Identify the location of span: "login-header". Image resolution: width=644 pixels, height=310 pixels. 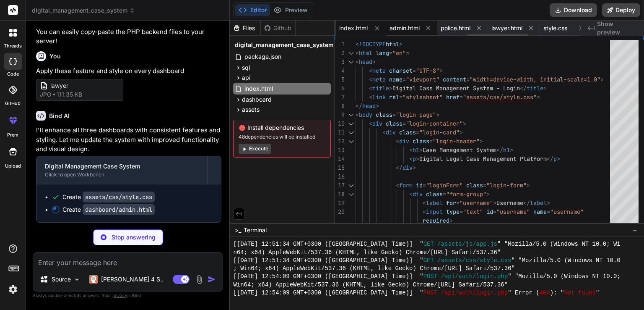
(457, 141).